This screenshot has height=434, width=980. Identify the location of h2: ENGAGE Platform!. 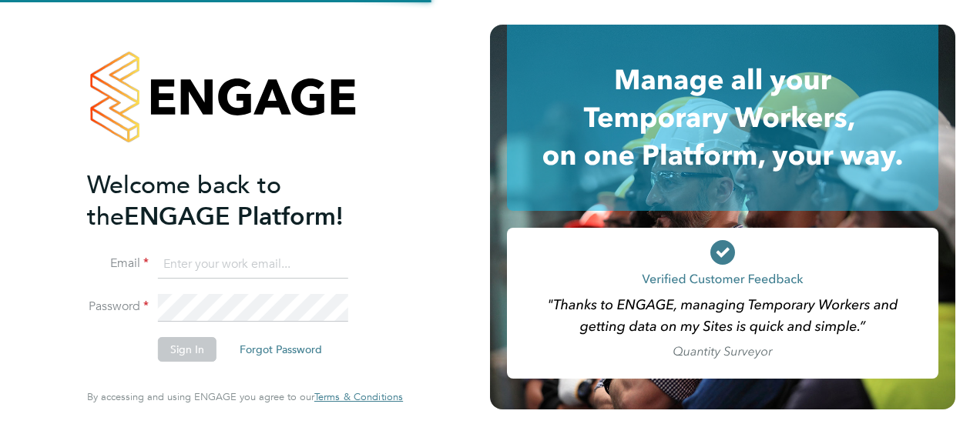
(238, 201).